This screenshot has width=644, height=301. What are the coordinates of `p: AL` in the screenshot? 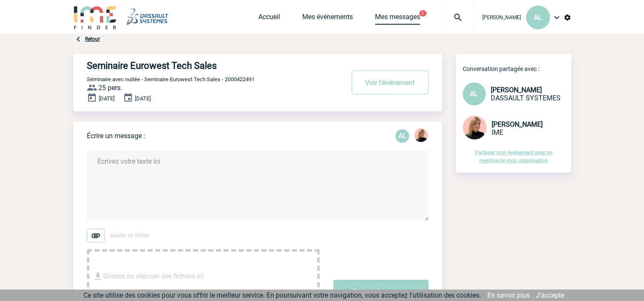 It's located at (402, 136).